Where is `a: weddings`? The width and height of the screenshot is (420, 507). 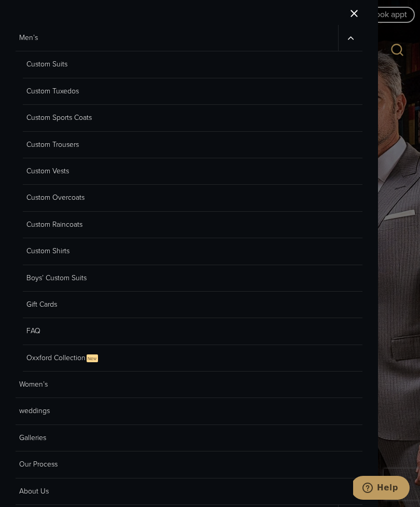 a: weddings is located at coordinates (189, 411).